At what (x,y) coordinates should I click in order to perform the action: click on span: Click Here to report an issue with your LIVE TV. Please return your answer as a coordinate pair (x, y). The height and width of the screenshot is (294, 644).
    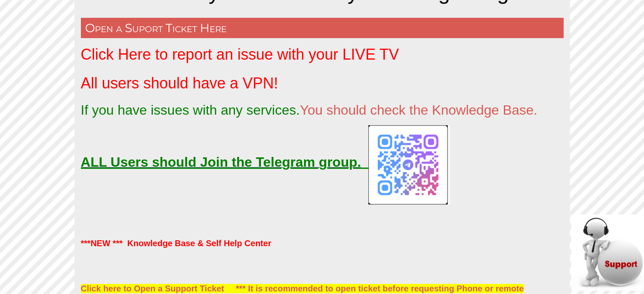
    Looking at the image, I should click on (240, 54).